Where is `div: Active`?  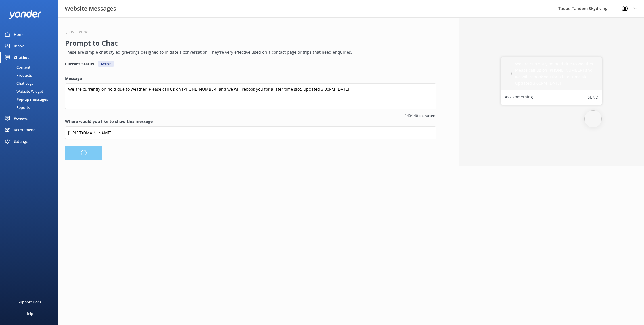
div: Active is located at coordinates (106, 64).